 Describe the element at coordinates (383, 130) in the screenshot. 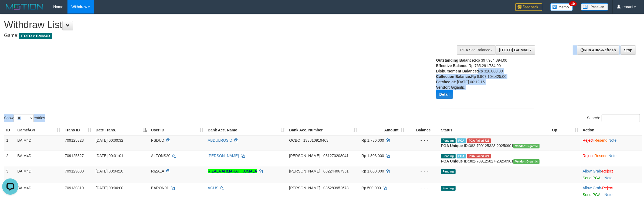

I see `th: Amount: activate to sort column ascending` at that location.